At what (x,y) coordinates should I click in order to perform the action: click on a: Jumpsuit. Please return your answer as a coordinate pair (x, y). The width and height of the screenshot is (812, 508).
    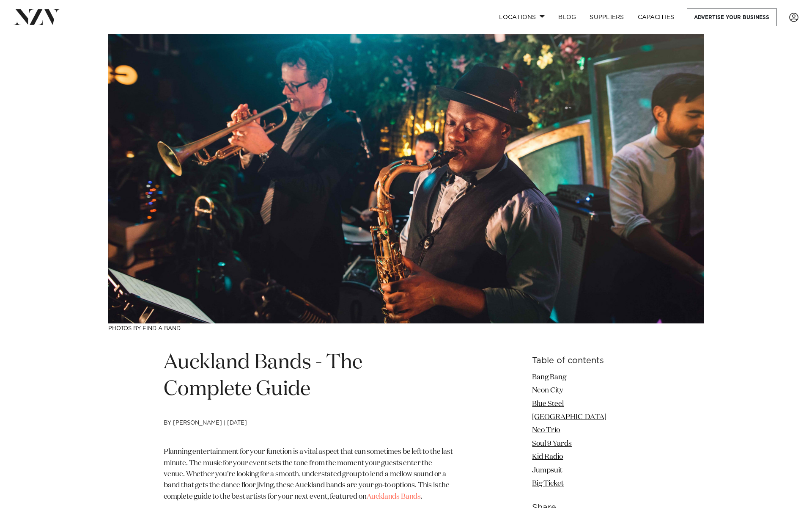
    Looking at the image, I should click on (547, 470).